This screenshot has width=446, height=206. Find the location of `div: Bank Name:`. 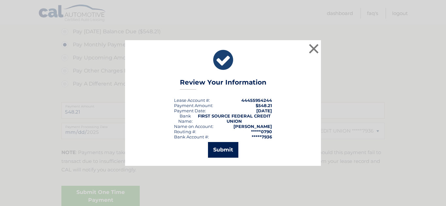

div: Bank Name: is located at coordinates (185, 119).